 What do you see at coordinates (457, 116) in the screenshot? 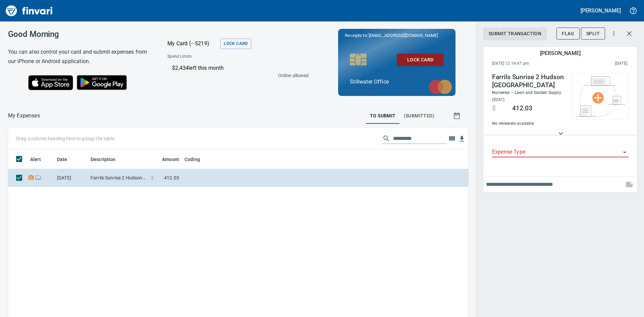
I see `button: Show transactions within a particular date range` at bounding box center [457, 116].